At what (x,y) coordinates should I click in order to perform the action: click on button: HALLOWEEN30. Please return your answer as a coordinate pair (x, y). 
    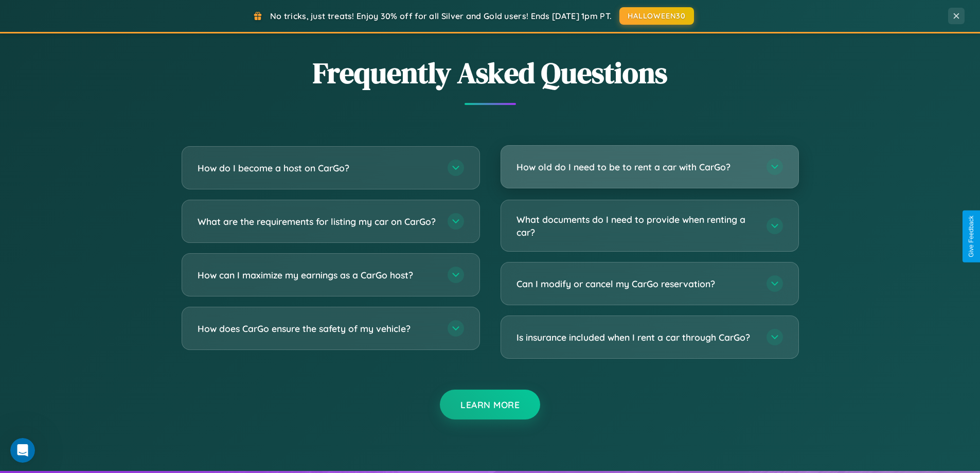
    Looking at the image, I should click on (657, 16).